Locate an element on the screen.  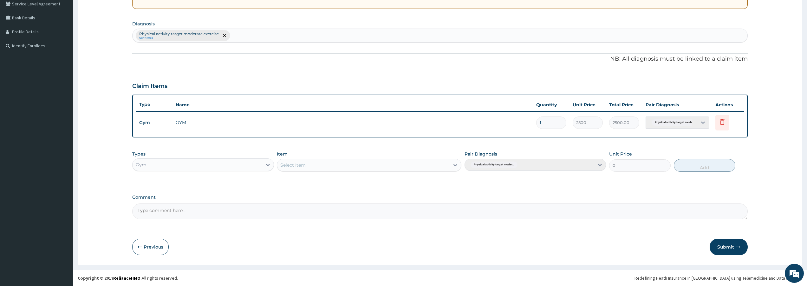
div: Select Item is located at coordinates (293, 165).